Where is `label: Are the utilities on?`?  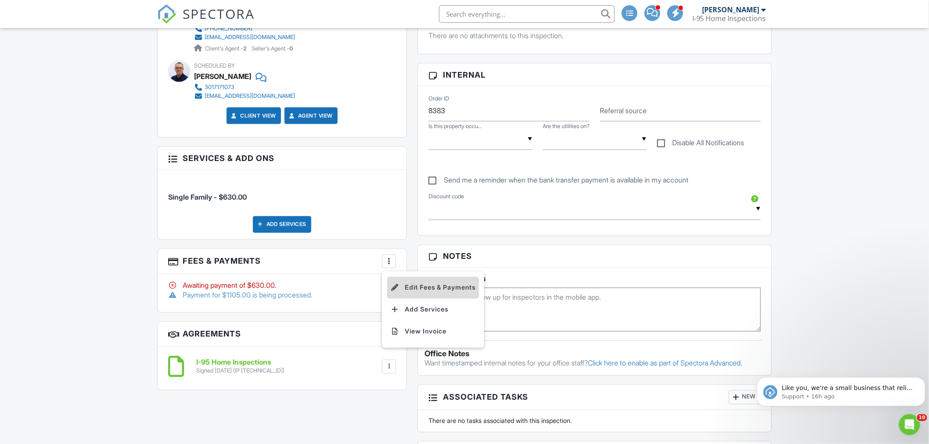 label: Are the utilities on? is located at coordinates (566, 126).